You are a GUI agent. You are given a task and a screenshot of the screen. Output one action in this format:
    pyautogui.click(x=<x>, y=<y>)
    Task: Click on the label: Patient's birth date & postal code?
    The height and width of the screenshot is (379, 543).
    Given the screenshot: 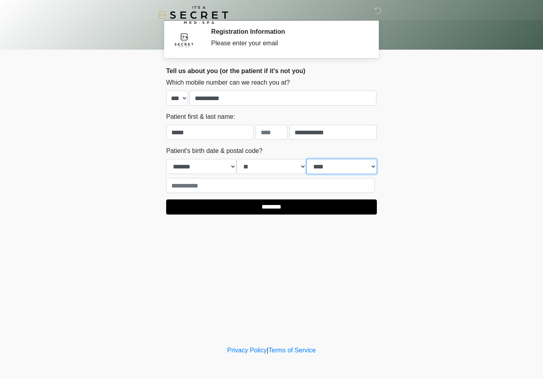 What is the action you would take?
    pyautogui.click(x=214, y=151)
    